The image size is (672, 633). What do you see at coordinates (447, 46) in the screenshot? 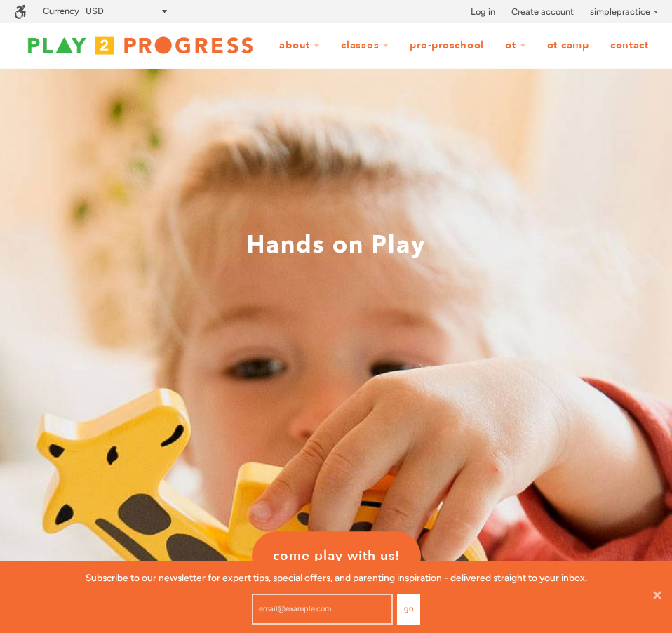
I see `a: Pre-Preschool` at bounding box center [447, 46].